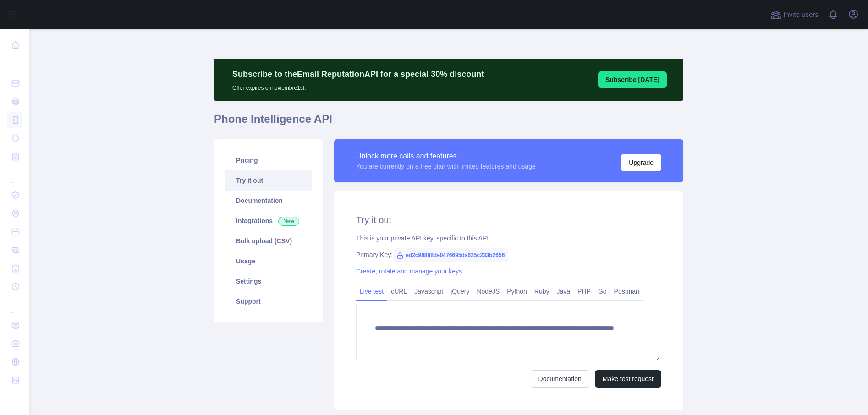 The width and height of the screenshot is (868, 415). Describe the element at coordinates (509, 220) in the screenshot. I see `h2: Try it out` at that location.